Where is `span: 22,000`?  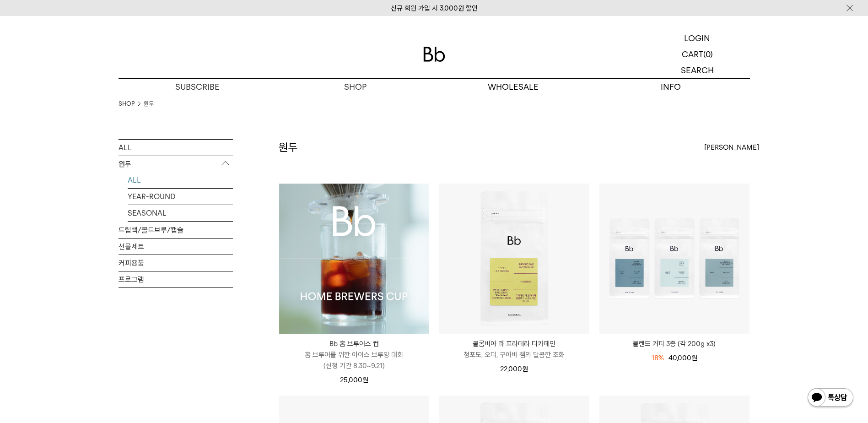
span: 22,000 is located at coordinates (514, 369).